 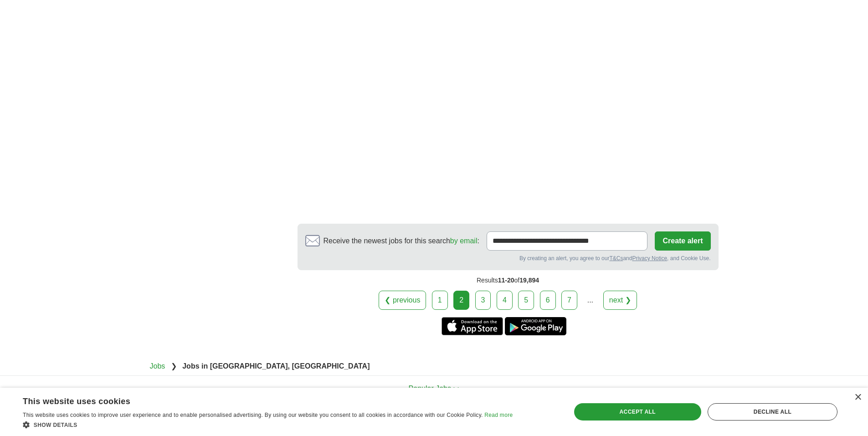 What do you see at coordinates (440, 300) in the screenshot?
I see `a: 1` at bounding box center [440, 300].